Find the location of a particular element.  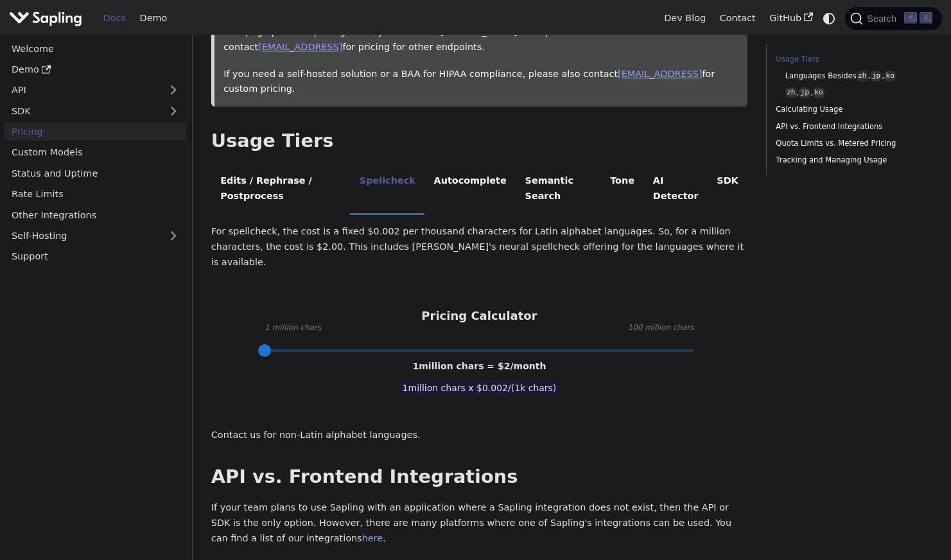

a: Usage Tiers is located at coordinates (851, 59).